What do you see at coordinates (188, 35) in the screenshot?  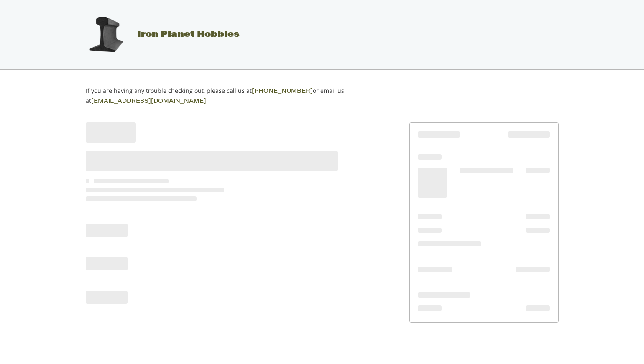 I see `span: Iron Planet Hobbies` at bounding box center [188, 35].